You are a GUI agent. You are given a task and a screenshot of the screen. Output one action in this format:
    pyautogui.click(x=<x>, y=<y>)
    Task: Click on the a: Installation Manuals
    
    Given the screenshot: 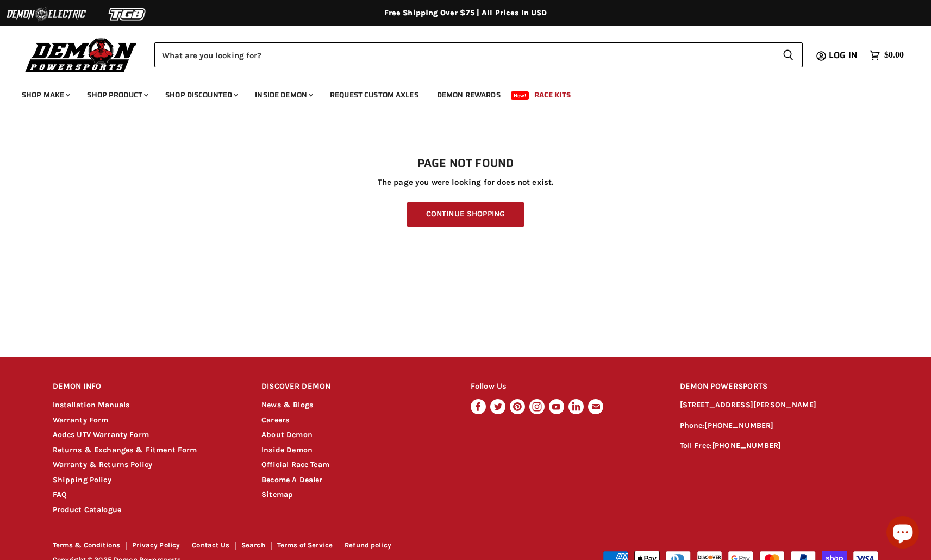 What is the action you would take?
    pyautogui.click(x=91, y=404)
    